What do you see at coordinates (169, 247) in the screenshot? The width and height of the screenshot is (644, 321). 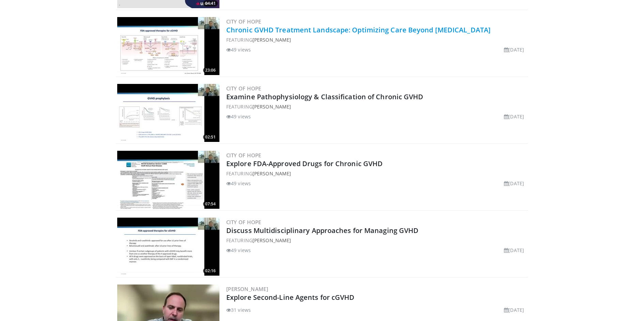 I see `a: 02:16` at bounding box center [169, 247].